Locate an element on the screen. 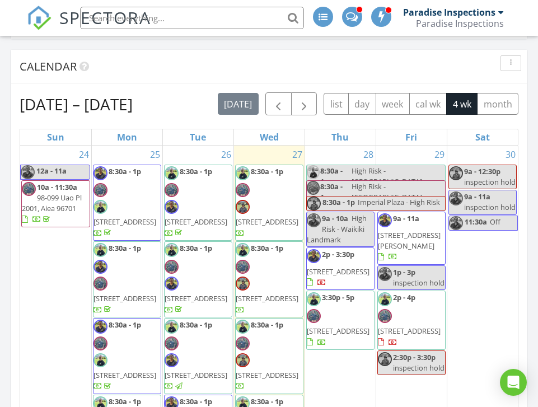 The height and width of the screenshot is (407, 538). button: 4 wk is located at coordinates (462, 104).